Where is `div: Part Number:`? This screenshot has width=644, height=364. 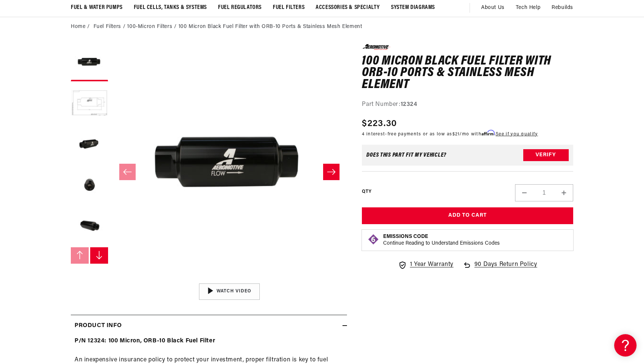 div: Part Number: is located at coordinates (467, 105).